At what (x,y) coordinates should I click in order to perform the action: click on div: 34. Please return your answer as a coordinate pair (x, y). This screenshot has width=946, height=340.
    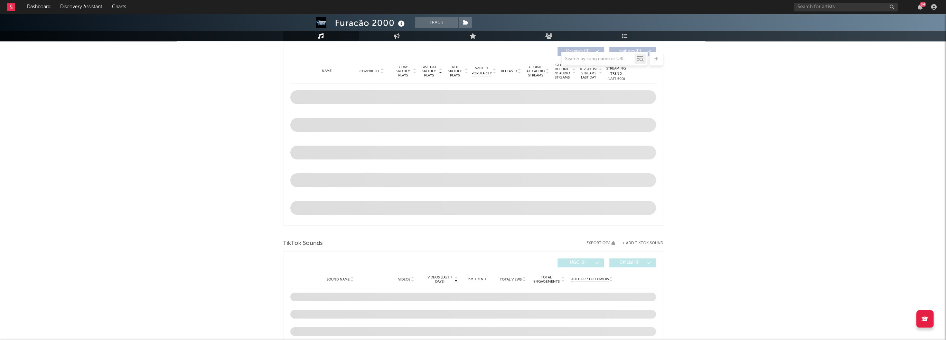
    Looking at the image, I should click on (923, 4).